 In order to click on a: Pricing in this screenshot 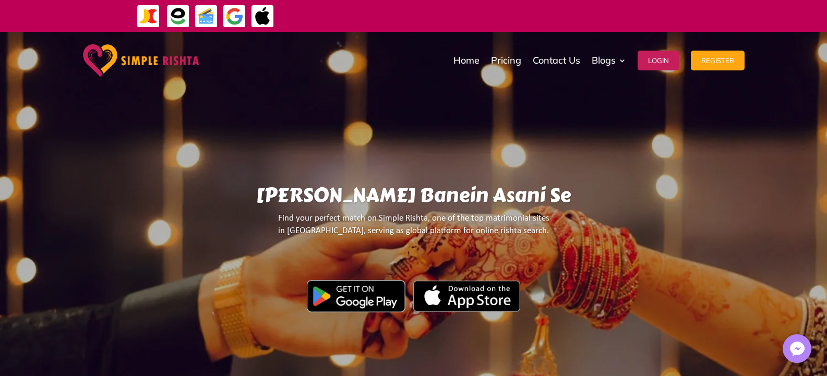, I will do `click(506, 61)`.